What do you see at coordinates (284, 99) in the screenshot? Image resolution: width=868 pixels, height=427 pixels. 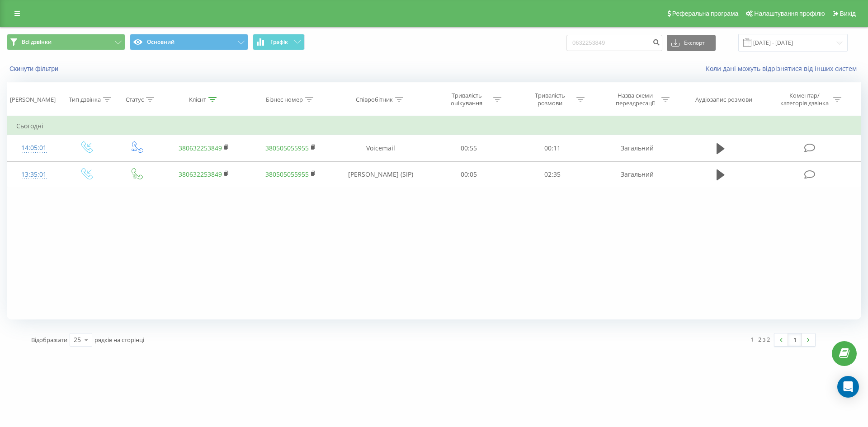 I see `div: Бізнес номер` at bounding box center [284, 99].